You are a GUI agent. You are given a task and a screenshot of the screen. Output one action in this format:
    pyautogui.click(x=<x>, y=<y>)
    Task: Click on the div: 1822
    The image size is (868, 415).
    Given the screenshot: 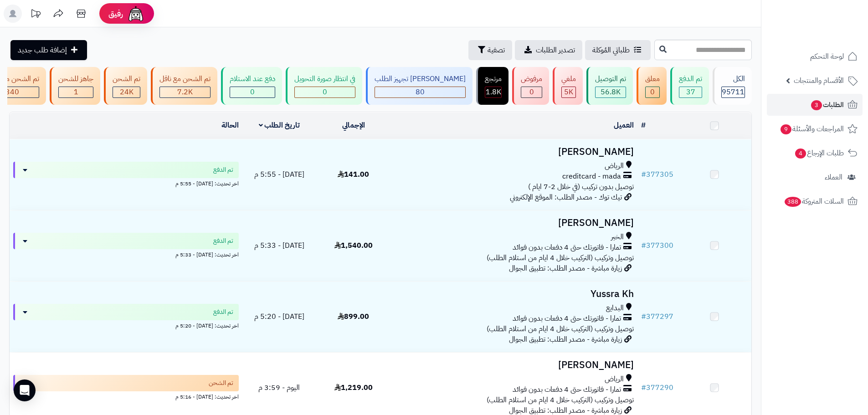 What is the action you would take?
    pyautogui.click(x=493, y=92)
    